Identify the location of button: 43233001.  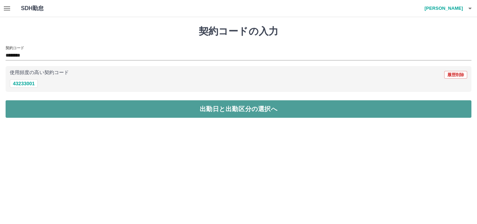
(24, 83).